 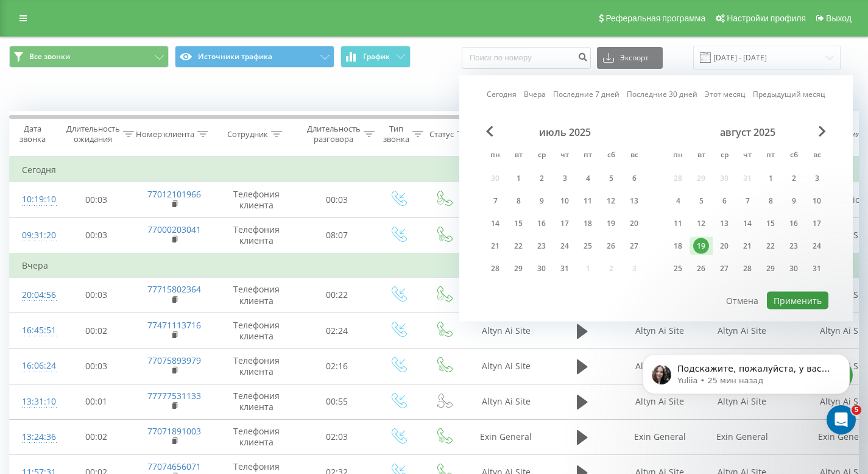 I want to click on span: Все звонки, so click(x=49, y=57).